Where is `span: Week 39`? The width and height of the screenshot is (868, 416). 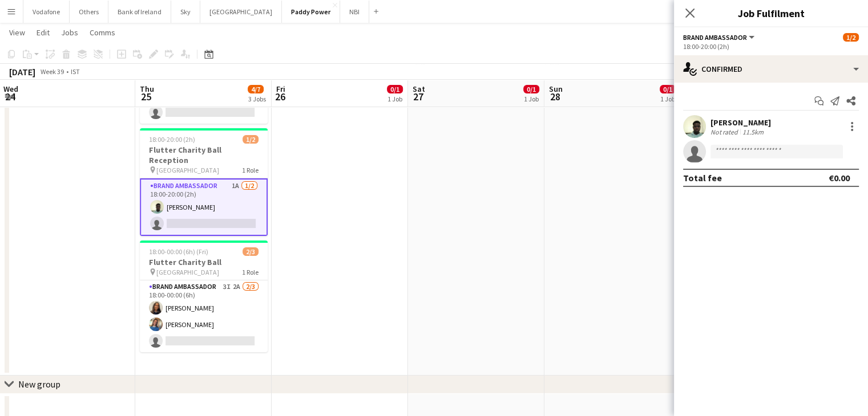
span: Week 39 is located at coordinates (52, 71).